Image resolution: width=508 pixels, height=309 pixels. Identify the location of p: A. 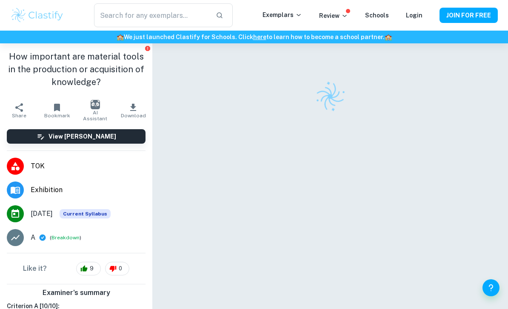
(33, 238).